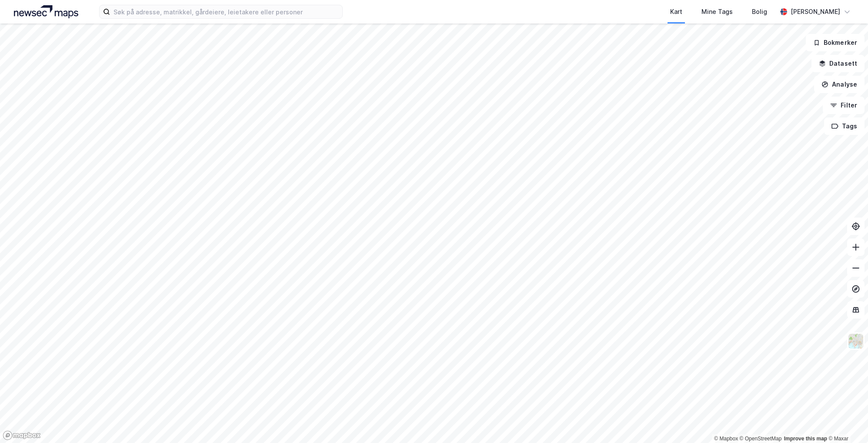  Describe the element at coordinates (839, 84) in the screenshot. I see `button: Analyse` at that location.